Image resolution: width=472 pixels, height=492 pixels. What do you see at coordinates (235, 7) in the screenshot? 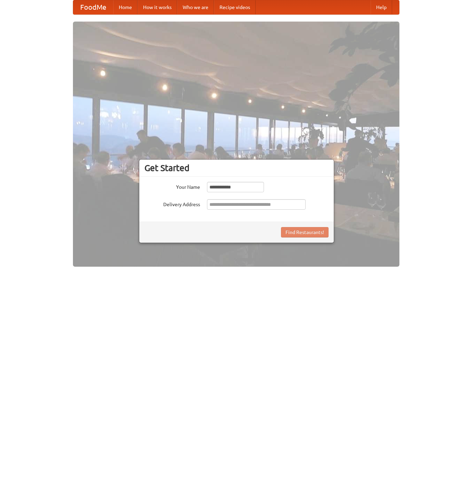
I see `a: Recipe videos` at bounding box center [235, 7].